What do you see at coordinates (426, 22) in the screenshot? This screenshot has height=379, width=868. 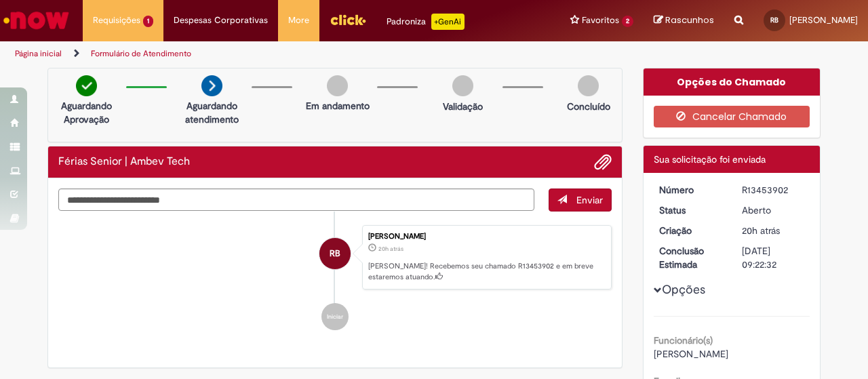 I see `div: Padroniza` at bounding box center [426, 22].